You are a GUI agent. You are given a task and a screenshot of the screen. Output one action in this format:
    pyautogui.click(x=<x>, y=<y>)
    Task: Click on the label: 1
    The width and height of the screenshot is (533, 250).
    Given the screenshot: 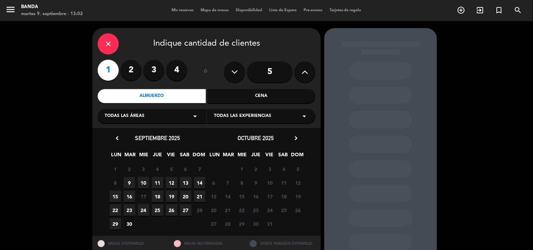 What is the action you would take?
    pyautogui.click(x=108, y=70)
    